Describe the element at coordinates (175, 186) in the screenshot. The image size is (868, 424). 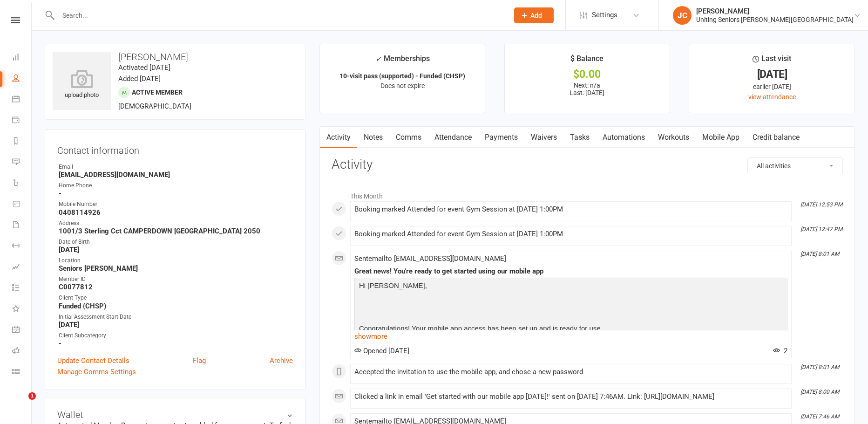
I see `div: Home Phone` at that location.